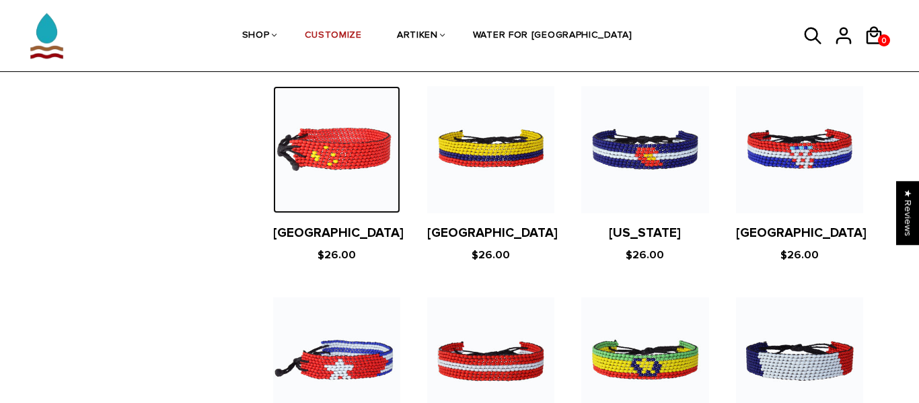  I want to click on span: 0, so click(884, 40).